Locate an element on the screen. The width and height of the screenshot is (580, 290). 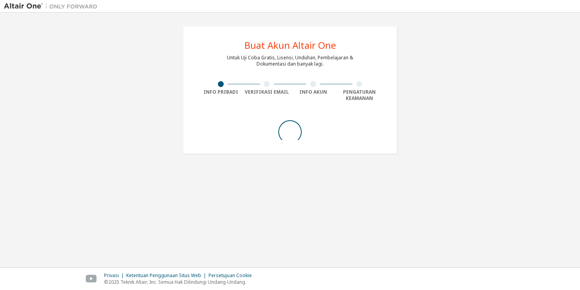
img: Altair One is located at coordinates (53, 6).